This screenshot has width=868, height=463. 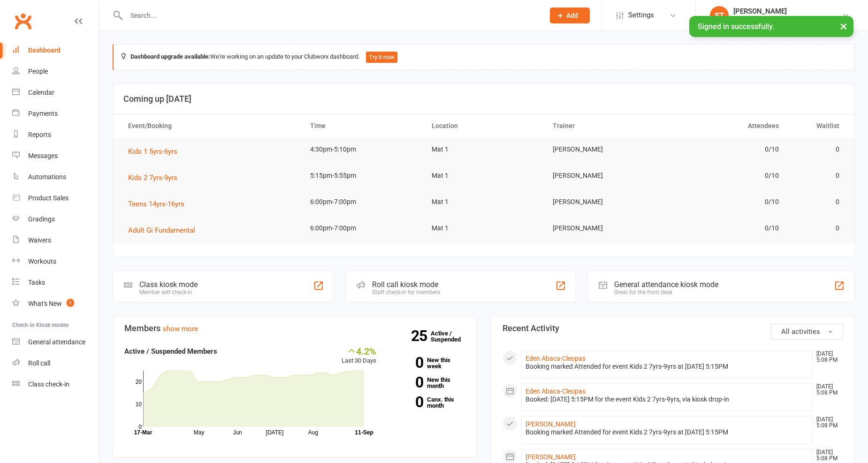 I want to click on button: All activities, so click(x=807, y=332).